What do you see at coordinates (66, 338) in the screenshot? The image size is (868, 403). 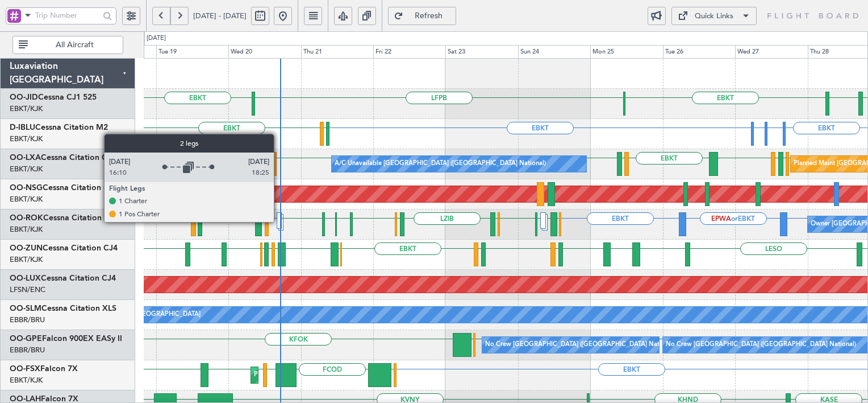 I see `a: OO-GPEFalcon 900EX EASy II` at bounding box center [66, 338].